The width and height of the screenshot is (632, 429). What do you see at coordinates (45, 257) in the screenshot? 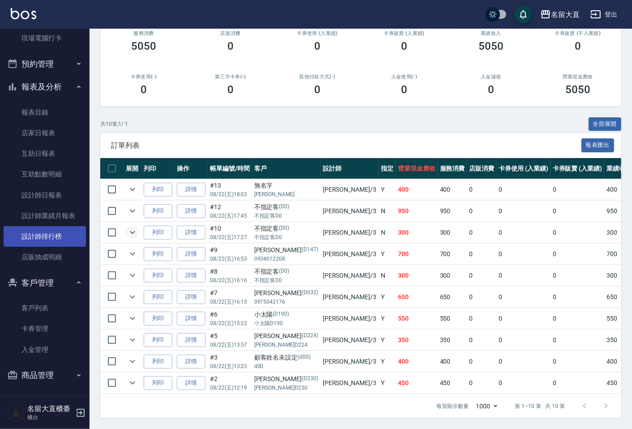
I see `a: 店販抽成明細` at bounding box center [45, 257].